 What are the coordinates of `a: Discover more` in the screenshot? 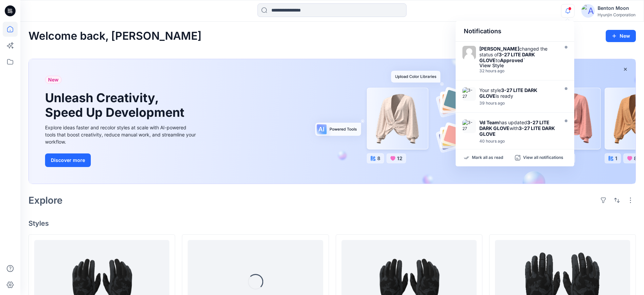 It's located at (121, 160).